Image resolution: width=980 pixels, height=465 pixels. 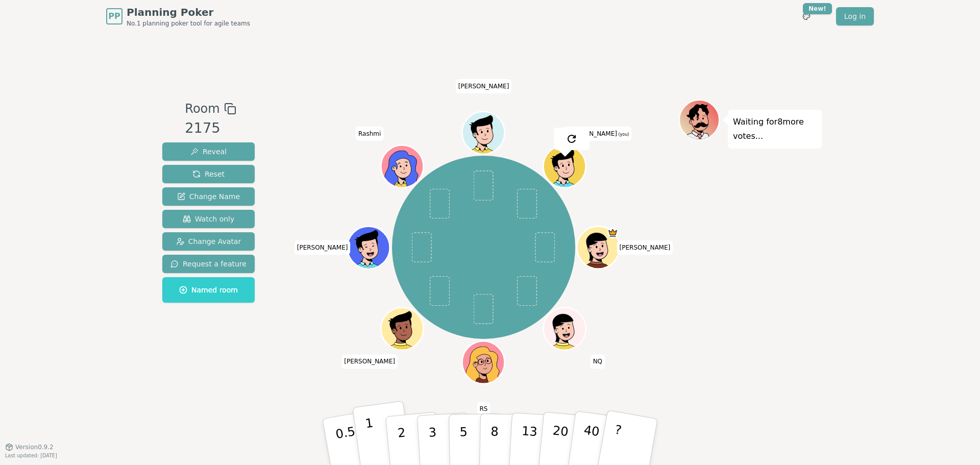 What do you see at coordinates (613, 232) in the screenshot?
I see `span: Pilar is the host` at bounding box center [613, 232].